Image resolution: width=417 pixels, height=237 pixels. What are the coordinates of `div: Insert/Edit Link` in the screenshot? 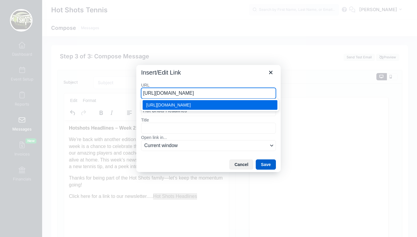 It's located at (208, 118).